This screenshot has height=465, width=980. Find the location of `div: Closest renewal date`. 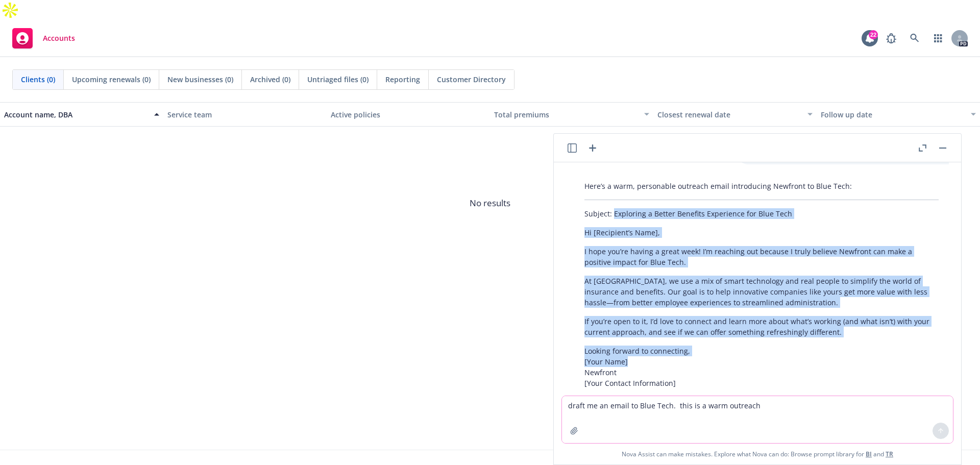

div: Closest renewal date is located at coordinates (729, 114).